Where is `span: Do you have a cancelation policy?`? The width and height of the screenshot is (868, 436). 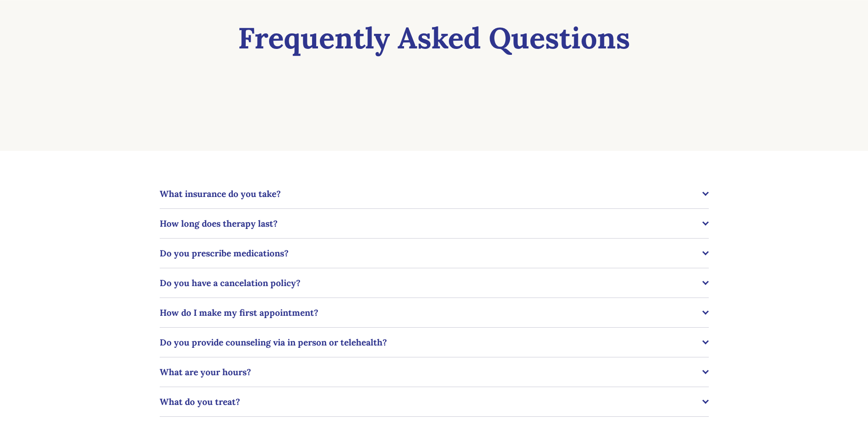
span: Do you have a cancelation policy? is located at coordinates (431, 283).